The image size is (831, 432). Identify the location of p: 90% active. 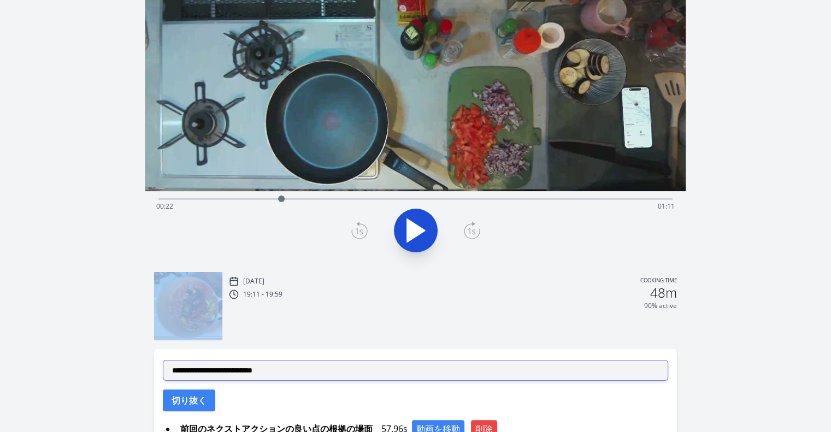
(660, 306).